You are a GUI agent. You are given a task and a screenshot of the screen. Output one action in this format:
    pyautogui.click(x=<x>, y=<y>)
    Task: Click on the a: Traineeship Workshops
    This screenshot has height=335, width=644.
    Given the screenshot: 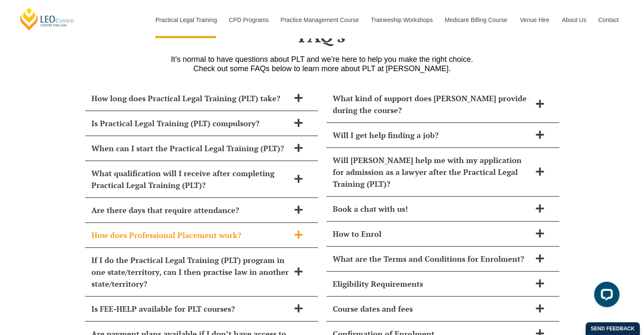 What is the action you would take?
    pyautogui.click(x=401, y=20)
    